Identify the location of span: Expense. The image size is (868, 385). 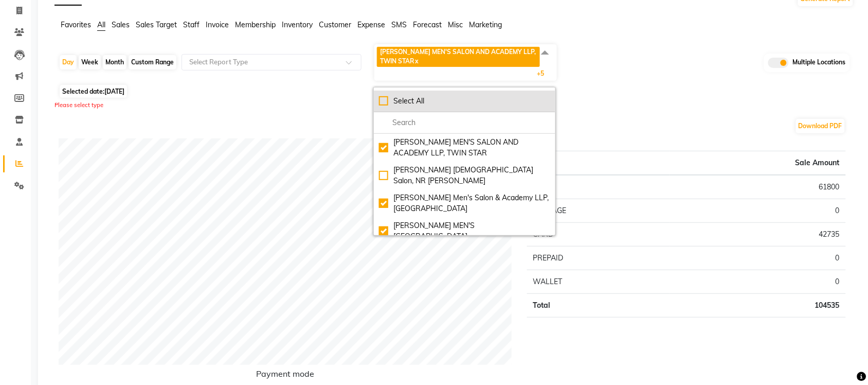
(372, 25).